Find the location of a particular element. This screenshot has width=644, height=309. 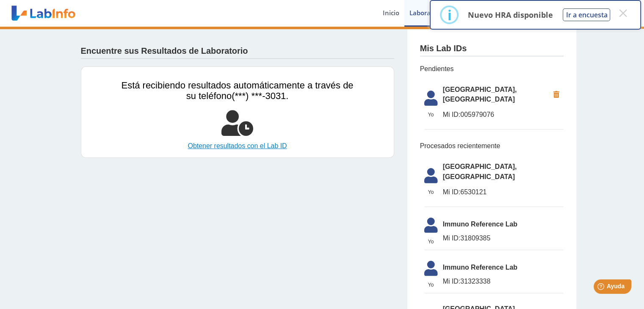

span: Está recibiendo resultados automáticamente a través de su teléfono is located at coordinates (238, 91).